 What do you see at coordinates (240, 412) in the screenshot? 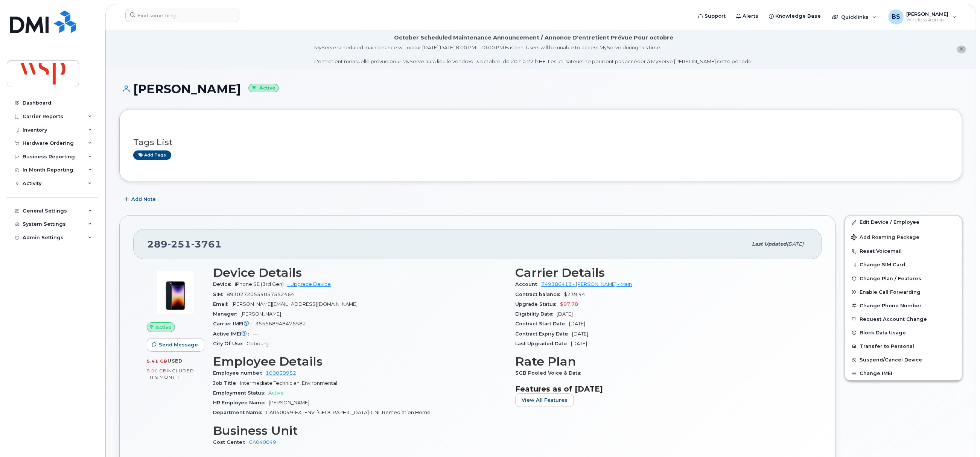
I see `span: Department Name` at bounding box center [240, 412].